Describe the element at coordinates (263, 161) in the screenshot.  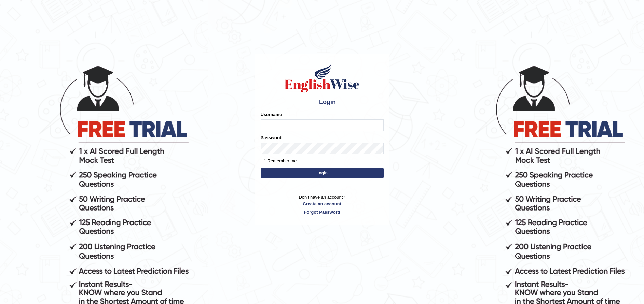
I see `input: Remember me` at that location.